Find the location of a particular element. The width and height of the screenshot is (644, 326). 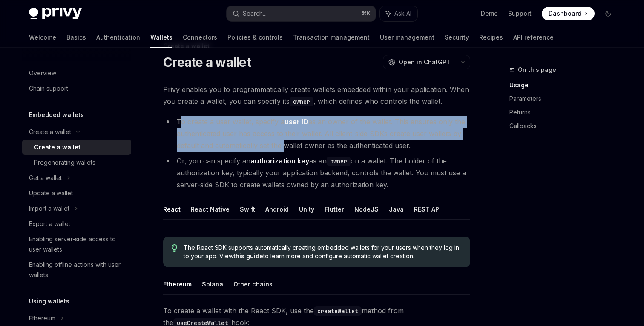

img: dark logo is located at coordinates (55, 14).